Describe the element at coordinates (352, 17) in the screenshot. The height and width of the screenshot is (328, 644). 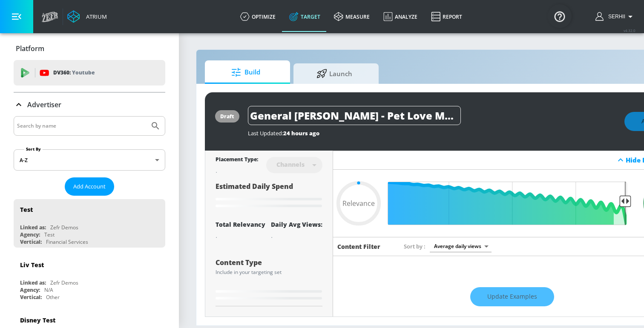
I see `a: measure` at that location.